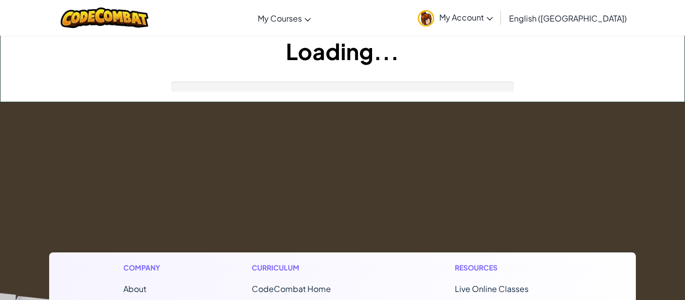 This screenshot has height=300, width=685. What do you see at coordinates (104, 18) in the screenshot?
I see `a: CodeCombat logo` at bounding box center [104, 18].